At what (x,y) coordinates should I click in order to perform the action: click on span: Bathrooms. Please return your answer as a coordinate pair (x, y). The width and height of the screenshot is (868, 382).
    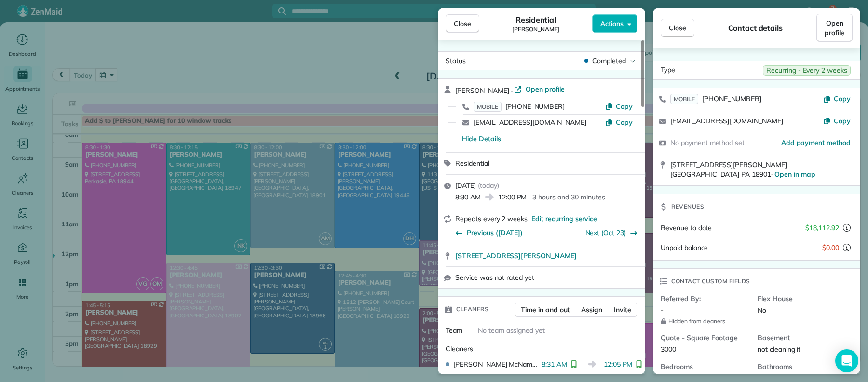
    Looking at the image, I should click on (802, 367).